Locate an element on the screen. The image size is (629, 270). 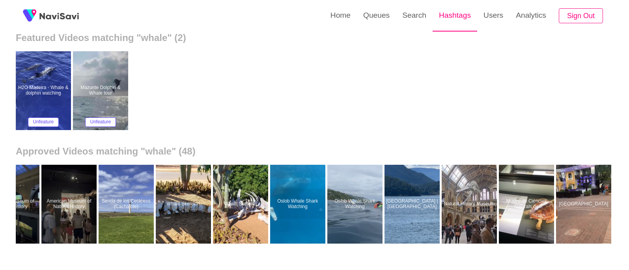
h2: Featured Videos matching "whale" (2) is located at coordinates (314, 38).